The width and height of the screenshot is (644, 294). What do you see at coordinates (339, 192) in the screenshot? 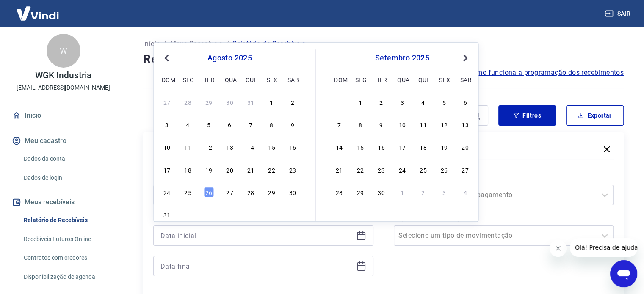
I see `div: Choose domingo, 28 de setembro de 2025` at bounding box center [339, 192].